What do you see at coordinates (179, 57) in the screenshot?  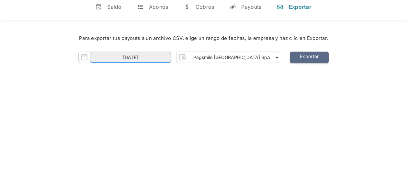 I see `form: Form` at bounding box center [179, 57].